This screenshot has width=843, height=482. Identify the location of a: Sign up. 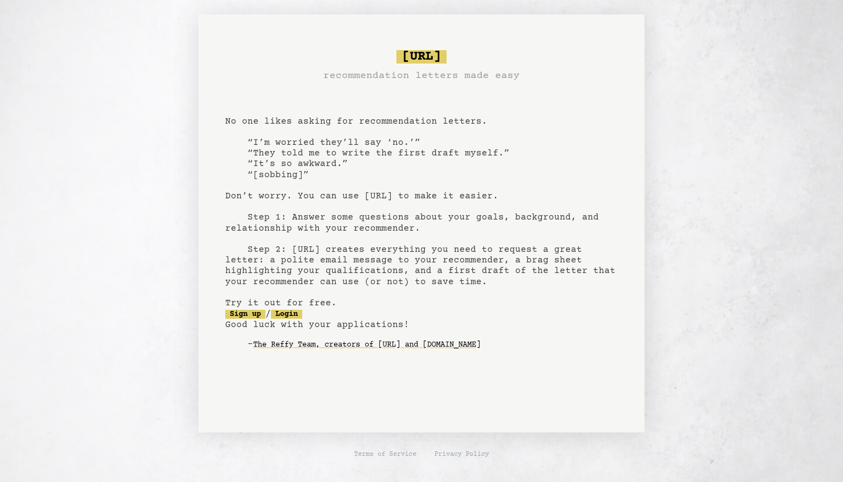
(245, 314).